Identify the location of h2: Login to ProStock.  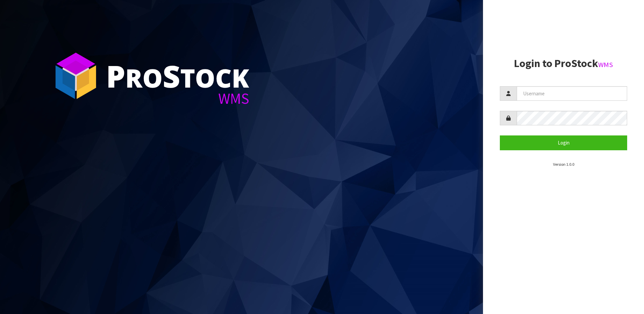
(564, 63).